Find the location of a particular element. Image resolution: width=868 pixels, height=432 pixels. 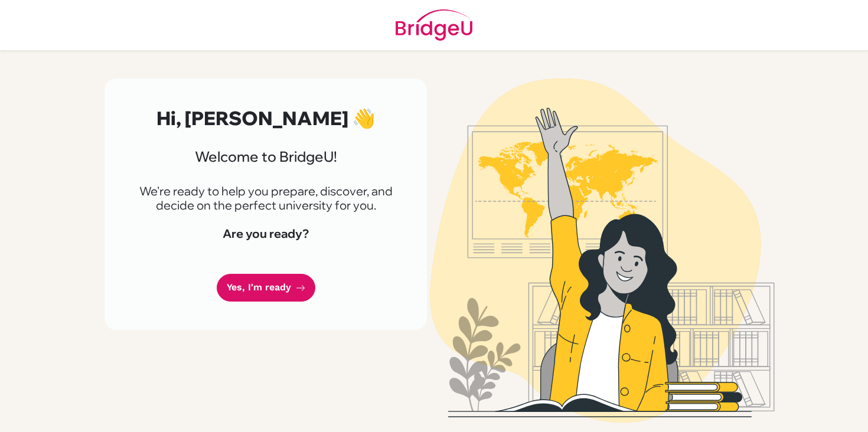

h3: Welcome to BridgeU! is located at coordinates (266, 156).